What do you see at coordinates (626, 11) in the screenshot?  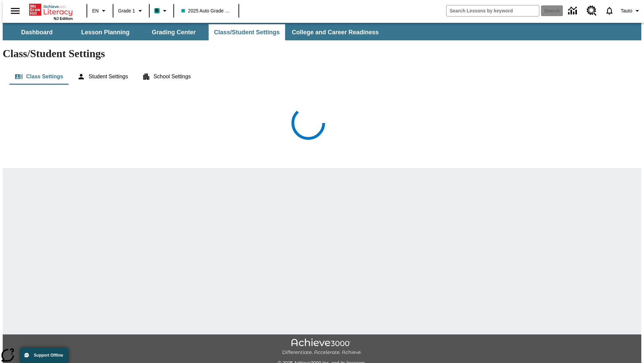 I see `span: Tauto` at bounding box center [626, 11].